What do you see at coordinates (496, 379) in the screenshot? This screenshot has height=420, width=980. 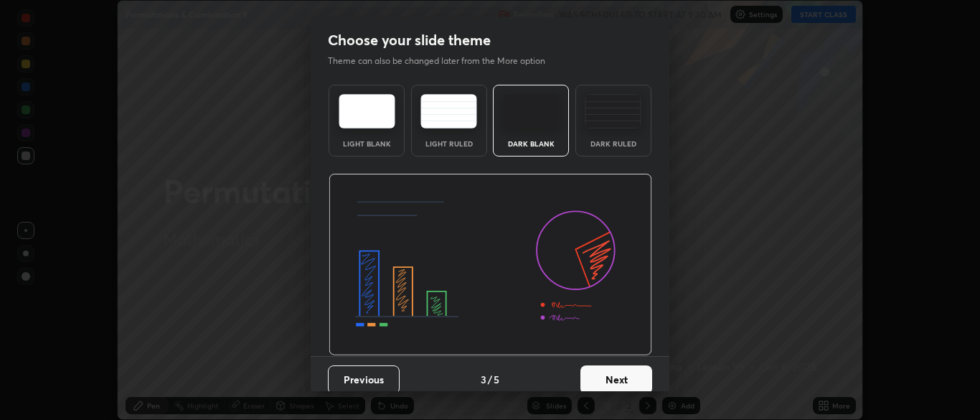 I see `h4: 5` at bounding box center [496, 379].